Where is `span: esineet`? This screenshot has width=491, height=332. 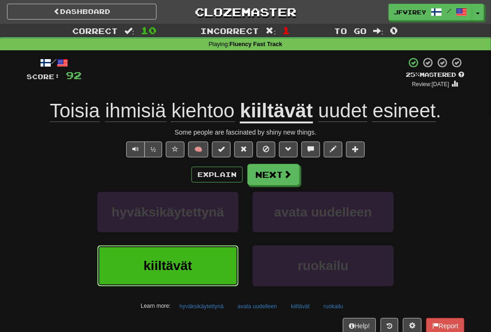
span: esineet is located at coordinates (404, 111).